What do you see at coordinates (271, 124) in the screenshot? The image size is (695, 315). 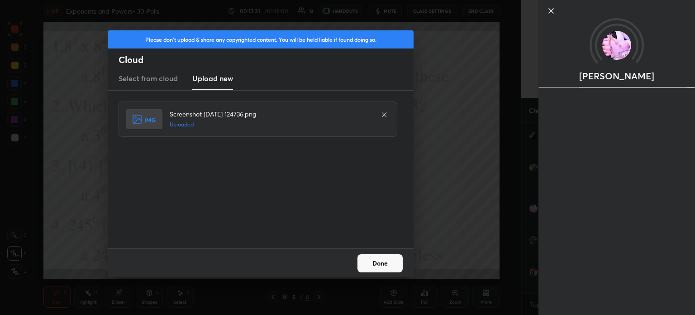 I see `h5: Uploaded` at bounding box center [271, 124].